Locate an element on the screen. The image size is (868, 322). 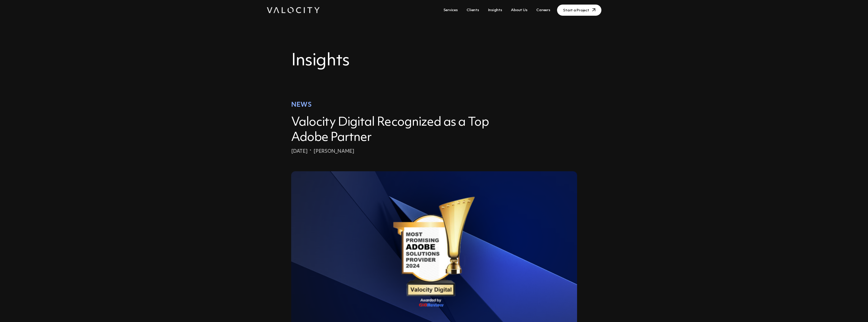
span: News is located at coordinates (301, 105).